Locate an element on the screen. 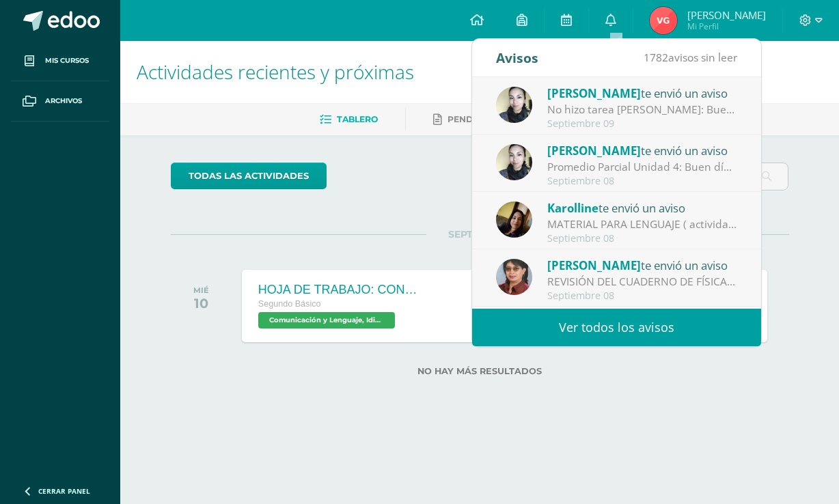 The image size is (839, 504). span: Tablero is located at coordinates (357, 119).